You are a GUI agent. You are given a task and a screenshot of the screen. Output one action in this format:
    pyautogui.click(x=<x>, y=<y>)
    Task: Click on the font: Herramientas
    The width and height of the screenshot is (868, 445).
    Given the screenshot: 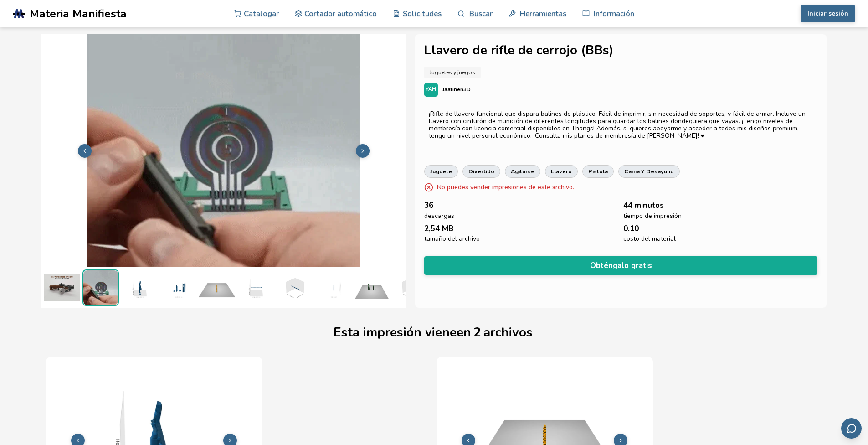 What is the action you would take?
    pyautogui.click(x=543, y=13)
    